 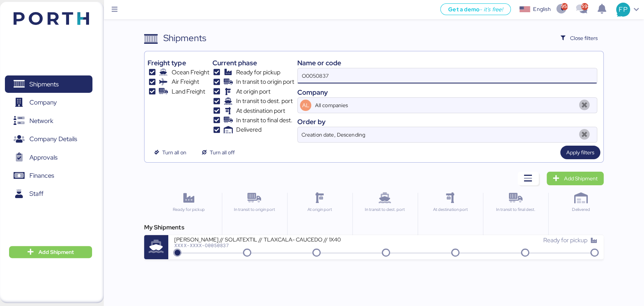 I want to click on a: Staff, so click(x=48, y=194).